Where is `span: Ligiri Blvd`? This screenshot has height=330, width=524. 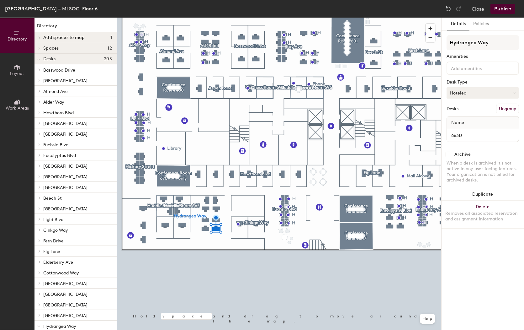 span: Ligiri Blvd is located at coordinates (53, 219).